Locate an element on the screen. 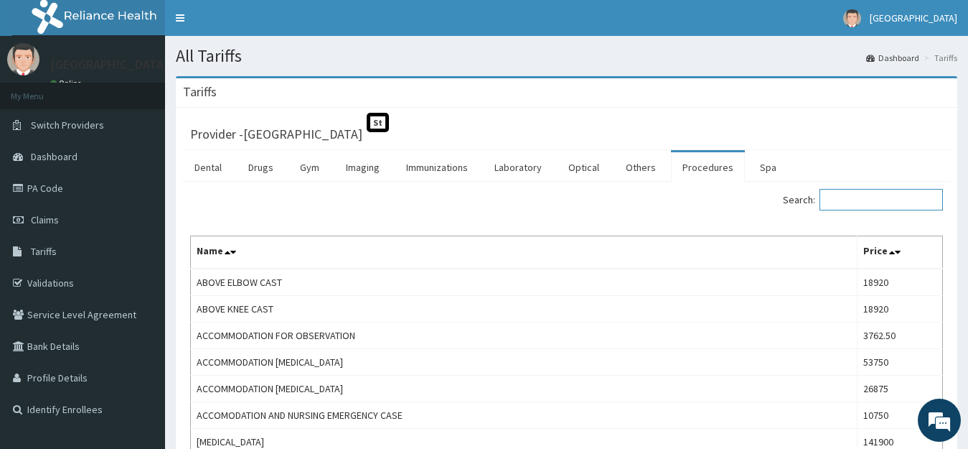 The image size is (968, 449). a: Drugs is located at coordinates (261, 167).